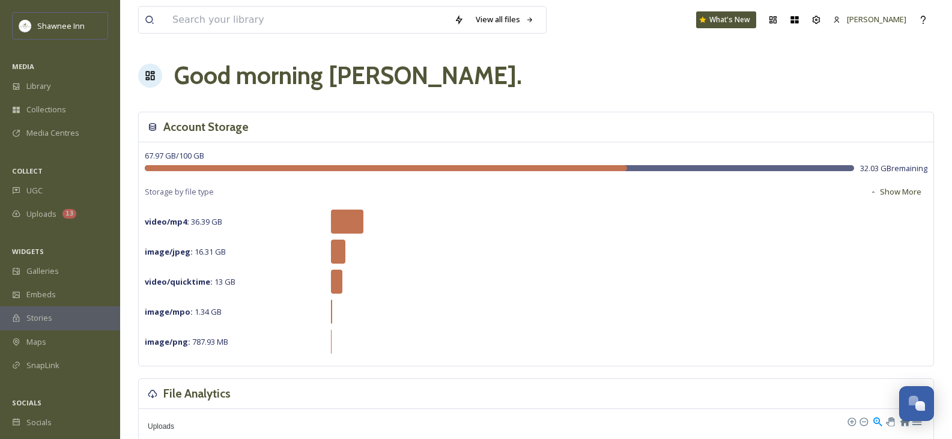 The width and height of the screenshot is (952, 439). I want to click on span: WIDGETS, so click(28, 251).